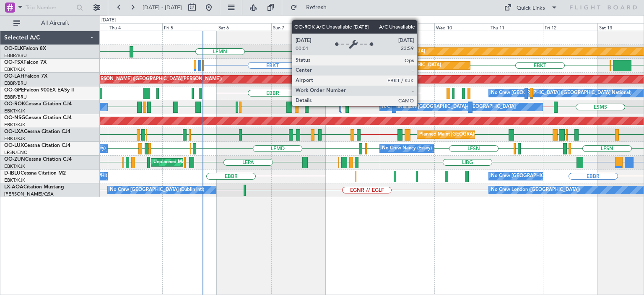 The height and width of the screenshot is (295, 644). I want to click on span: OO-GPE, so click(14, 90).